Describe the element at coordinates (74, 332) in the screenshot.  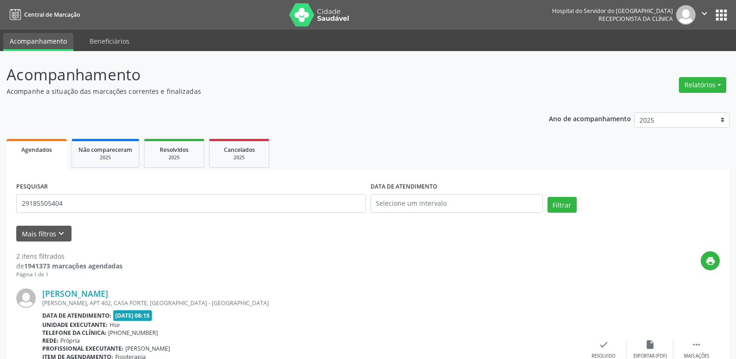
I see `b: Telefone da clínica:` at that location.